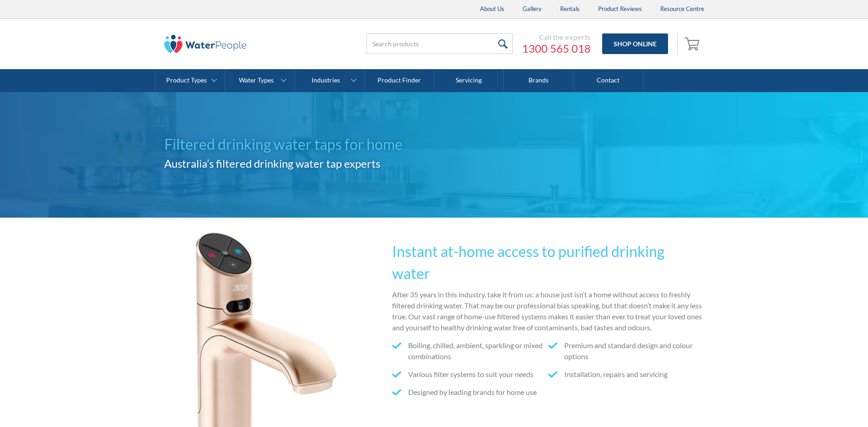 The width and height of the screenshot is (868, 427). I want to click on a: 1300 565 018, so click(557, 48).